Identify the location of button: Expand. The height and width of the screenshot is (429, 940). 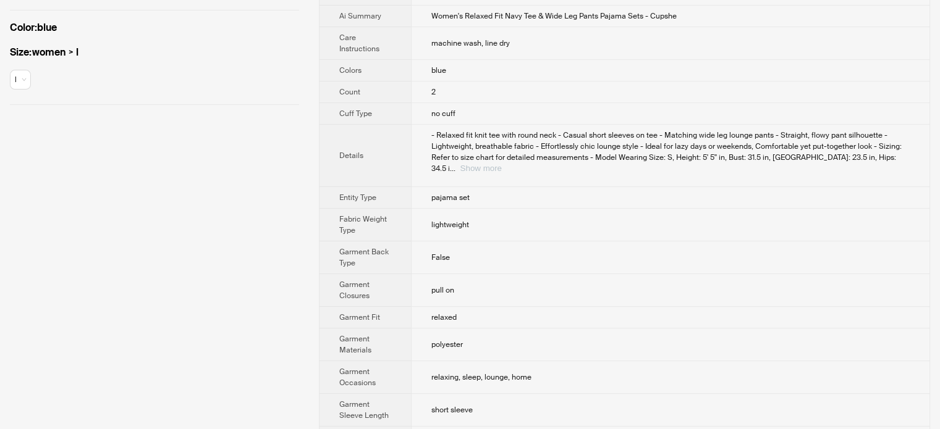
(481, 168).